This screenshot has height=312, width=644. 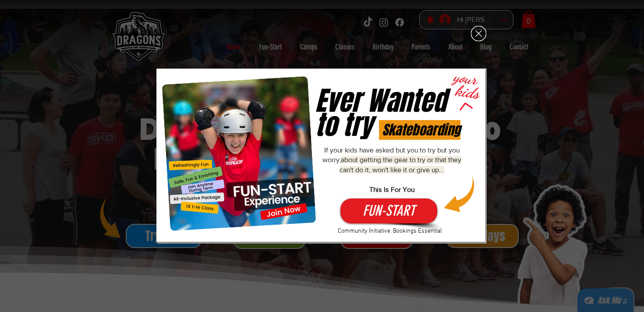 I want to click on span: FUN-START, so click(x=388, y=211).